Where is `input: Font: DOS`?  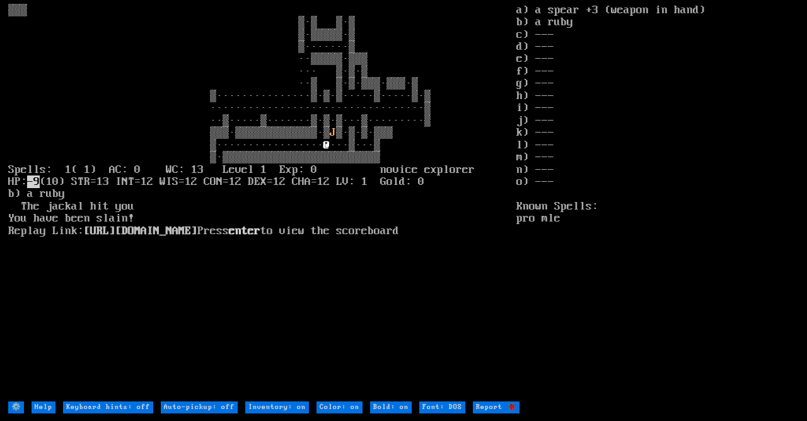
input: Font: DOS is located at coordinates (442, 407).